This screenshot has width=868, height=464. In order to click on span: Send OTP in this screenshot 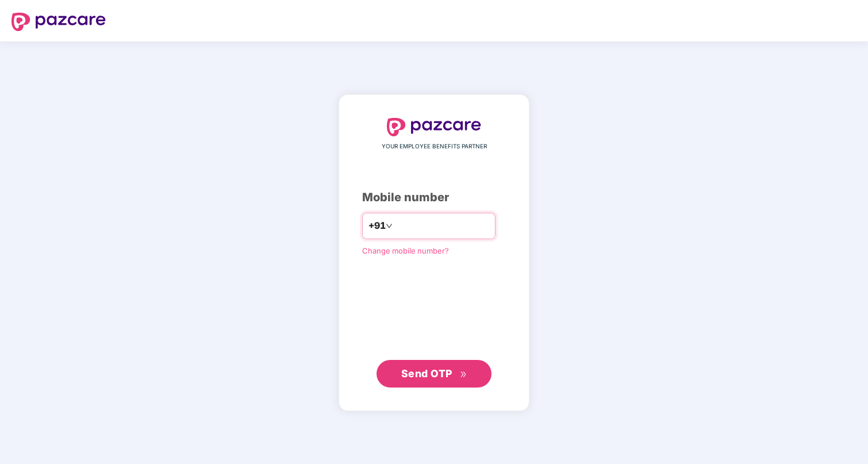, I will do `click(426, 373)`.